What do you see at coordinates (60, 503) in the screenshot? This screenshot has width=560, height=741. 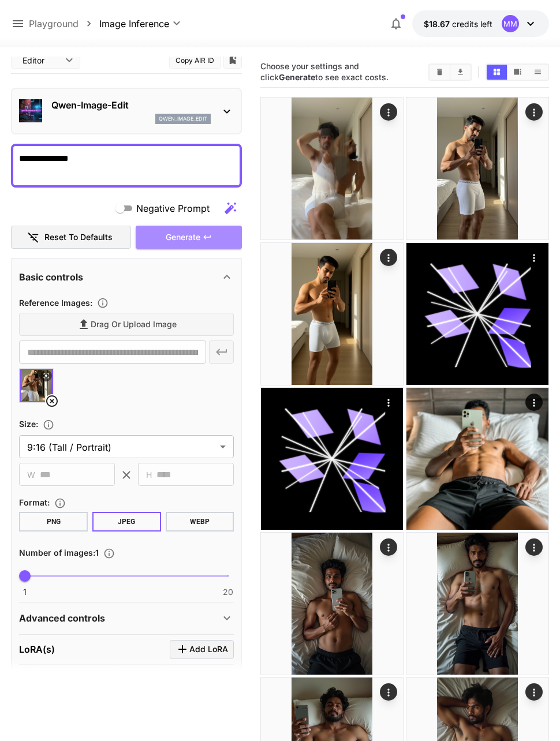 I see `button: Choose the file format for the output image.` at bounding box center [60, 503].